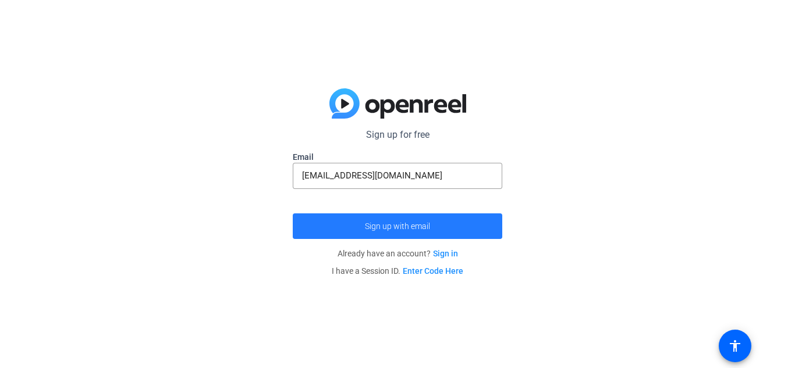  Describe the element at coordinates (397, 226) in the screenshot. I see `button: Sign up with email` at that location.